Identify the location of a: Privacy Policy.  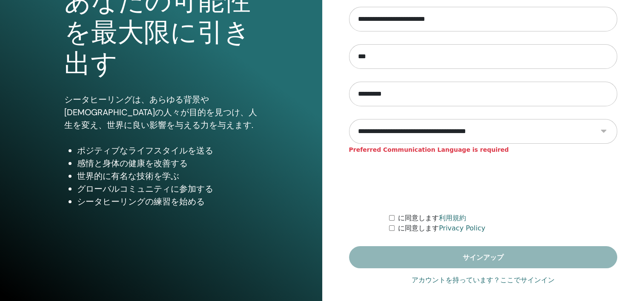
(462, 228).